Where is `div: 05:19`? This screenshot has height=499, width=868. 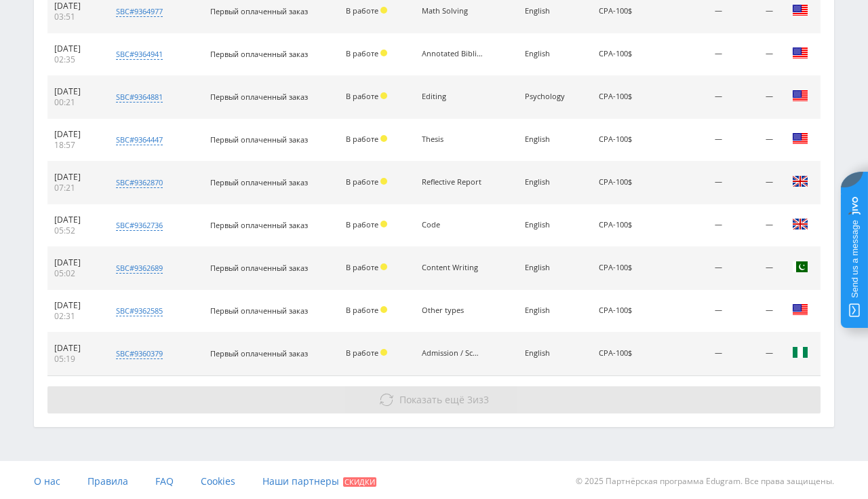 div: 05:19 is located at coordinates (75, 359).